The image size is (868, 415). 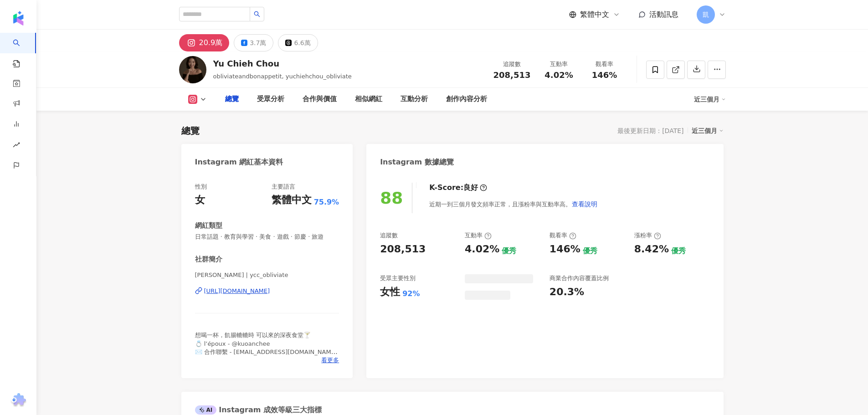 I want to click on div: 3.7萬, so click(x=258, y=43).